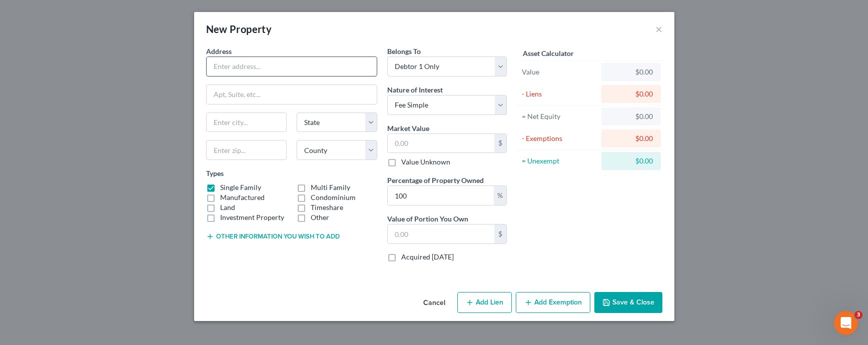 The width and height of the screenshot is (868, 345). I want to click on label: Types, so click(214, 173).